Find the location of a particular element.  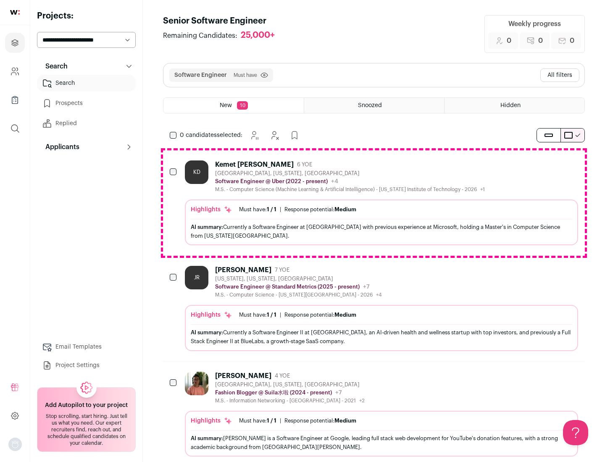

button: All filters is located at coordinates (559, 75).